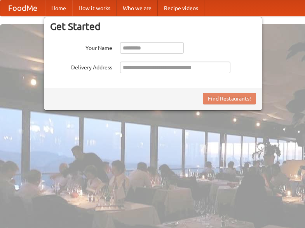 This screenshot has width=305, height=228. I want to click on label: Your Name, so click(81, 47).